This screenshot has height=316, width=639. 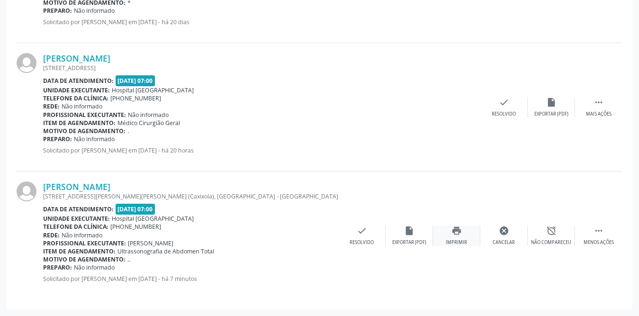 I want to click on i: cancel, so click(x=504, y=231).